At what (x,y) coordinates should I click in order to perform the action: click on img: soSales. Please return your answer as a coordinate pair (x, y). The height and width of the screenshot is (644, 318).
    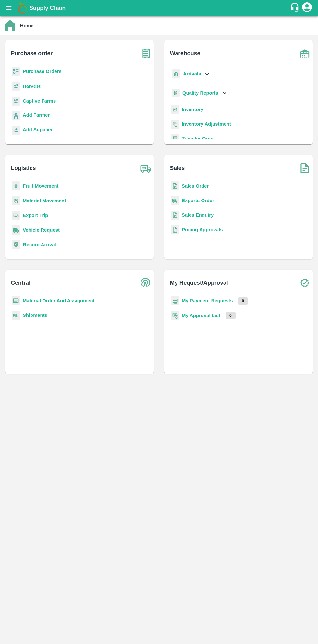
    Looking at the image, I should click on (305, 168).